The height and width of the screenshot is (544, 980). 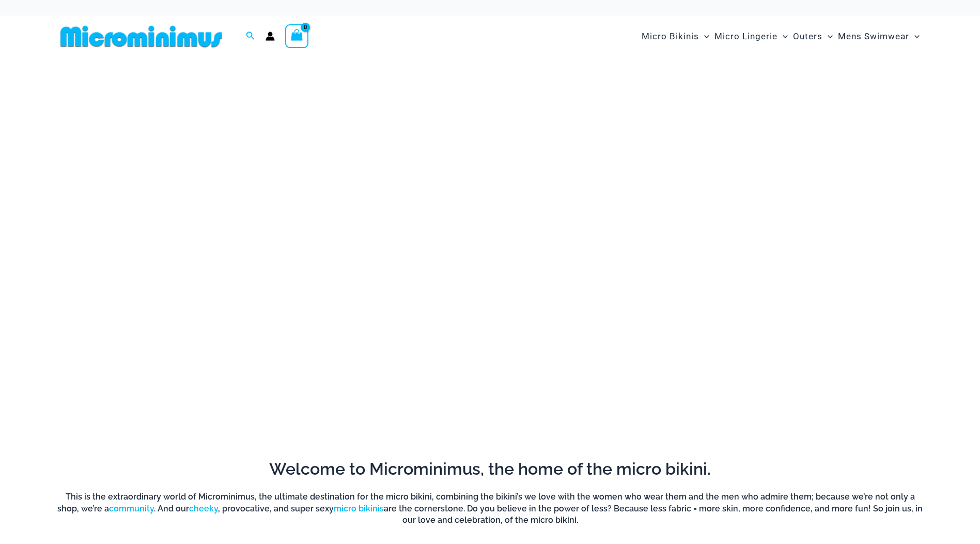 I want to click on a: community, so click(x=131, y=508).